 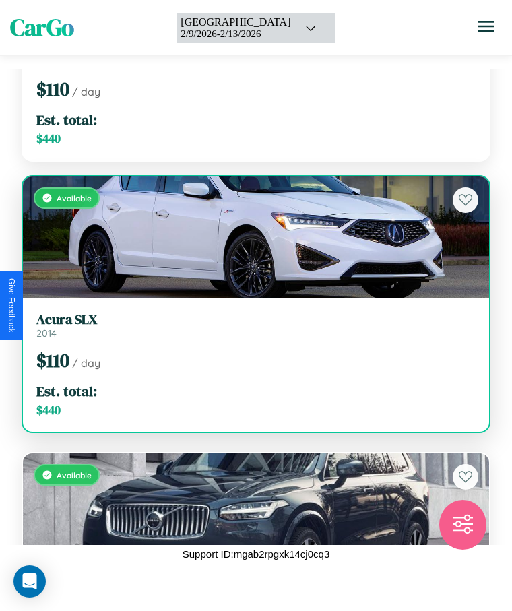 I want to click on span: 2014, so click(x=46, y=333).